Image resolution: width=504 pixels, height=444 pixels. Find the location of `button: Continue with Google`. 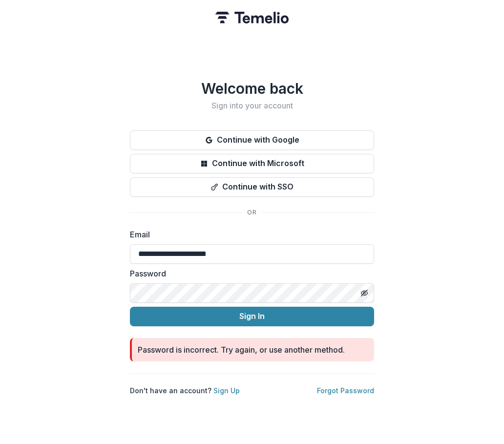

button: Continue with Google is located at coordinates (252, 140).